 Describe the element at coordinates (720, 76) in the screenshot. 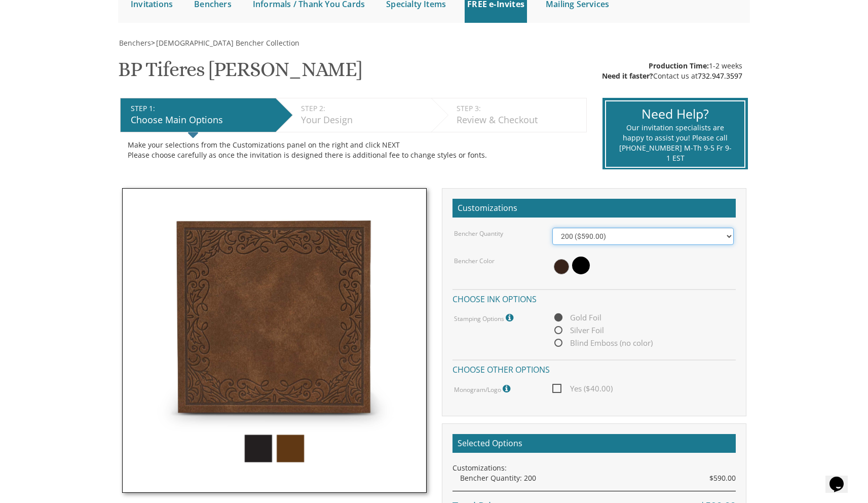

I see `a: 732.947.3597` at that location.